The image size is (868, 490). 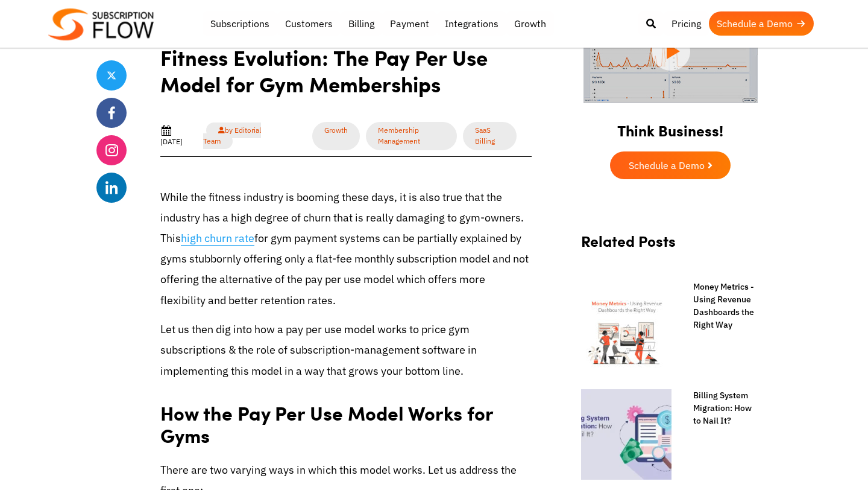 What do you see at coordinates (346, 350) in the screenshot?
I see `p: Let us then dig into how a pay per use model works to price gym subscriptions & the role of subsc...` at bounding box center [346, 350].